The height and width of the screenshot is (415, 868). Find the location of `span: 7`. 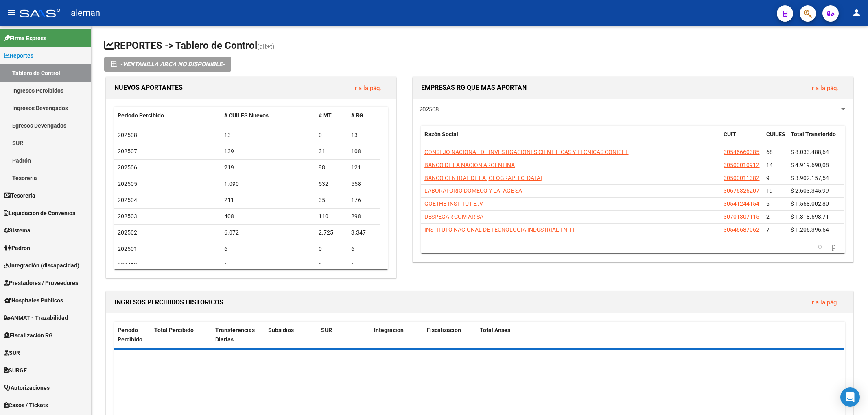

span: 7 is located at coordinates (768, 229).